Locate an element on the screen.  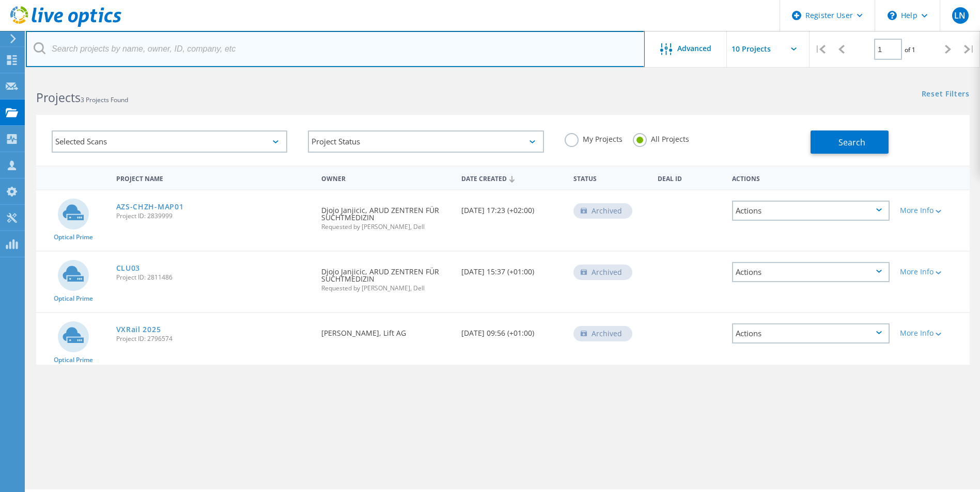
label: My Projects is located at coordinates (593, 137).